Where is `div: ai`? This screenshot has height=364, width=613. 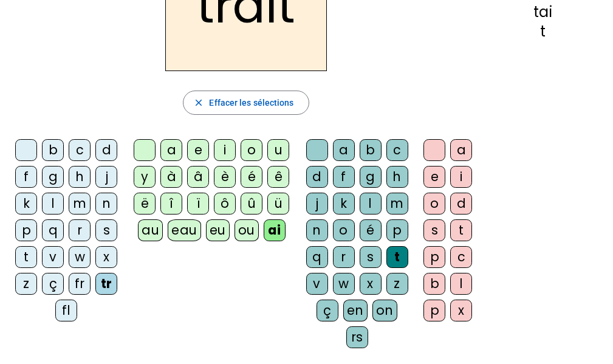 div: ai is located at coordinates (274, 230).